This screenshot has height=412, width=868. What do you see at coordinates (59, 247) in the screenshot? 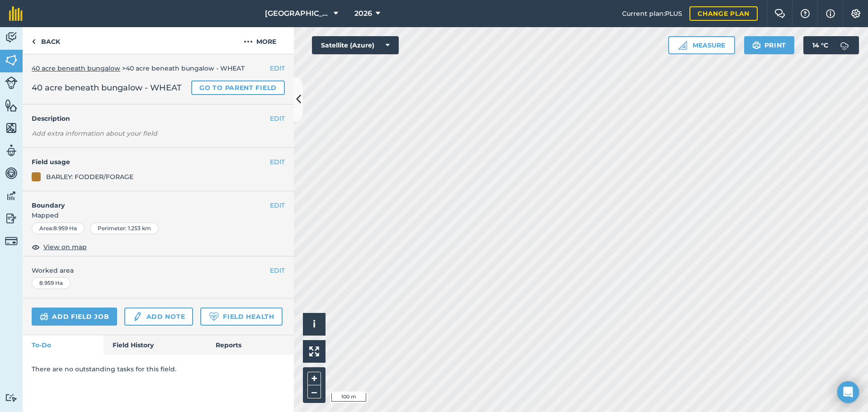
I see `button: View on map` at bounding box center [59, 247].